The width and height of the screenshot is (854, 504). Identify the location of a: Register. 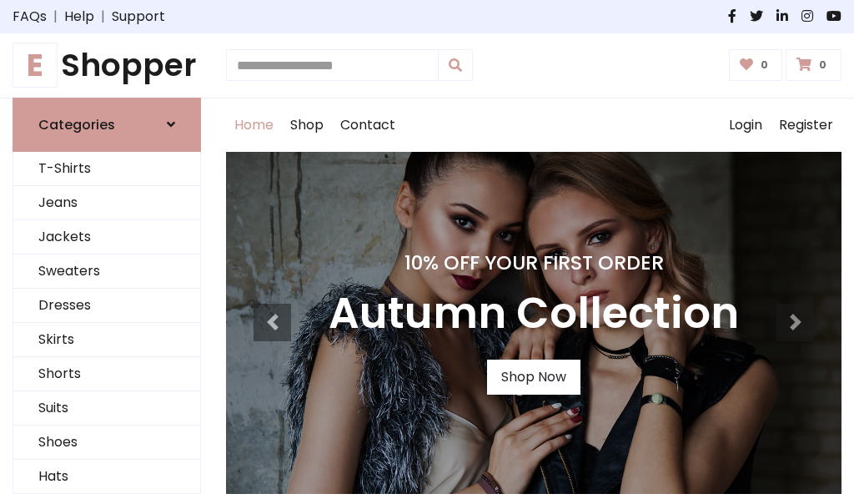
(806, 125).